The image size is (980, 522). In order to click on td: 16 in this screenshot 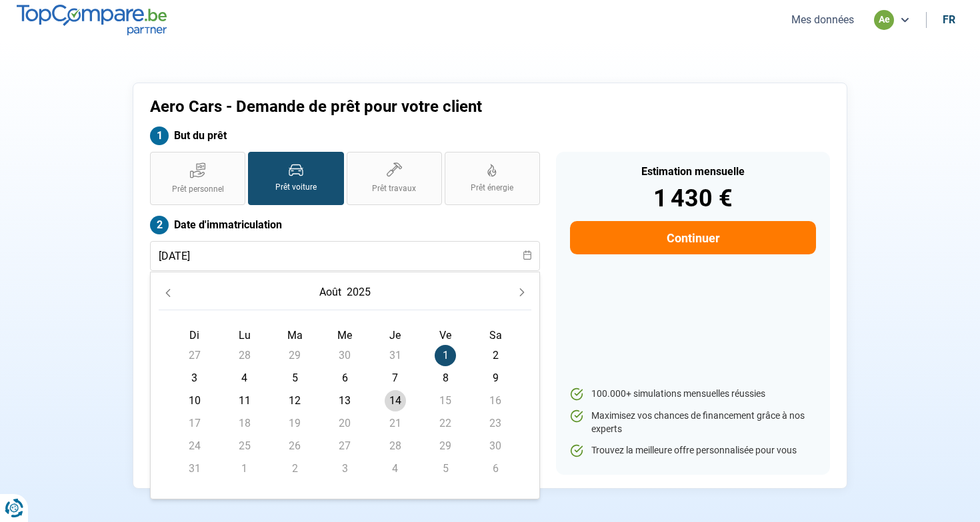, I will do `click(495, 401)`.